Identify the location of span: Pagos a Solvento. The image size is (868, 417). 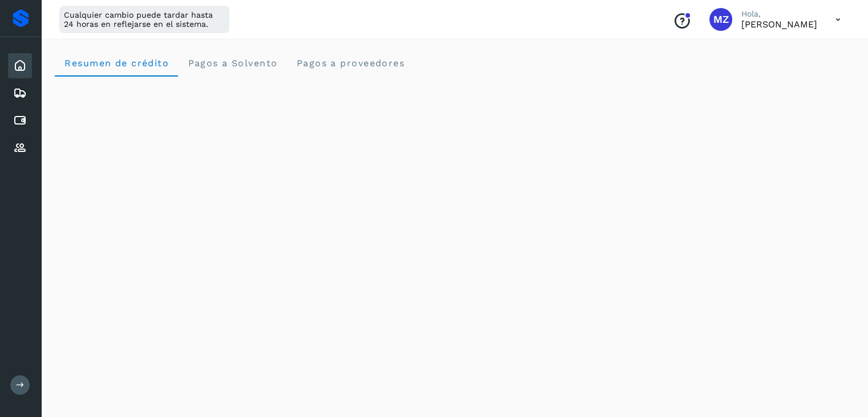
(233, 63).